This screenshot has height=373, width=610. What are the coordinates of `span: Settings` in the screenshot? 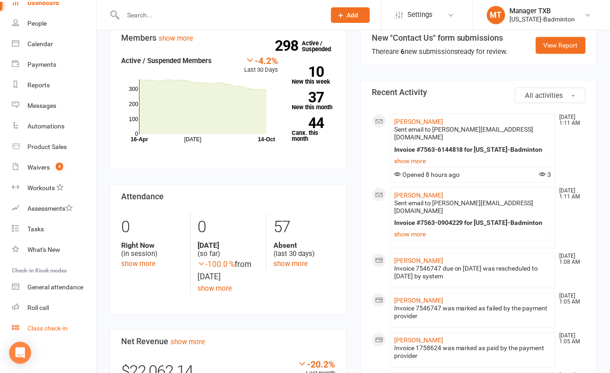 It's located at (420, 15).